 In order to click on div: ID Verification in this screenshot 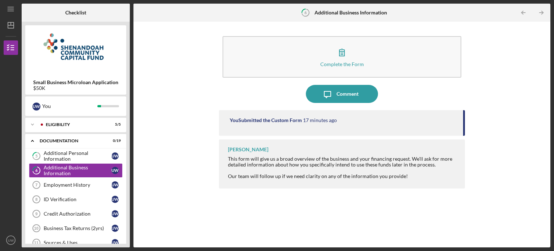, I will do `click(78, 199)`.